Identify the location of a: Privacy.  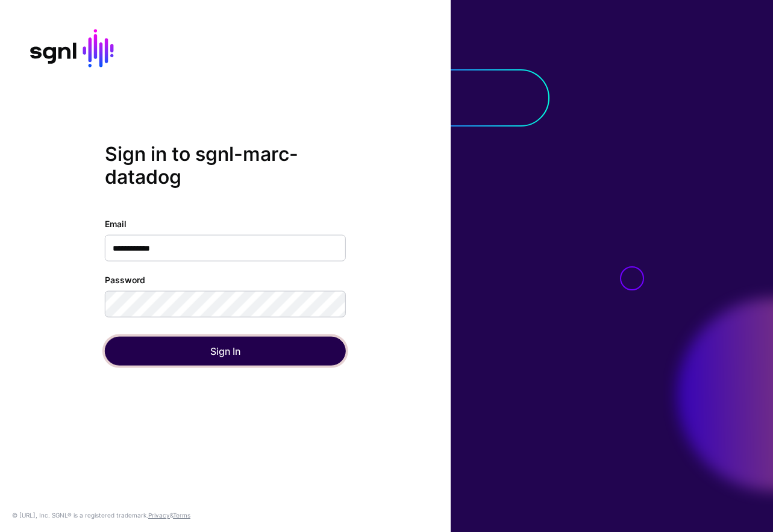
(159, 515).